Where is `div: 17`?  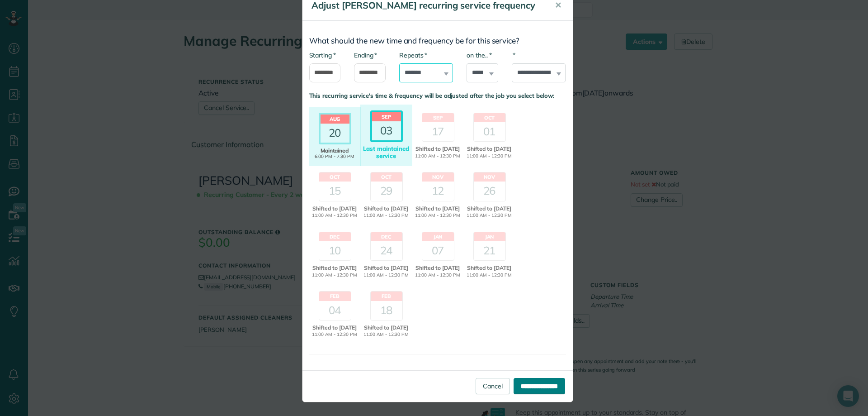 div: 17 is located at coordinates (439, 132).